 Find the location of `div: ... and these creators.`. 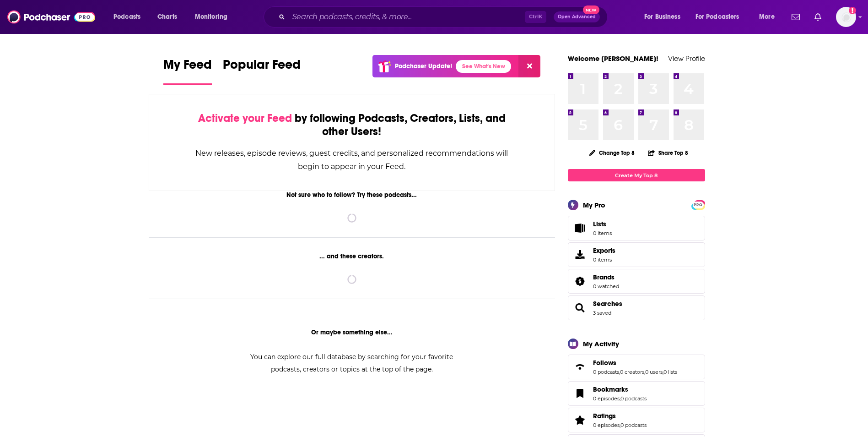

div: ... and these creators. is located at coordinates (352, 256).